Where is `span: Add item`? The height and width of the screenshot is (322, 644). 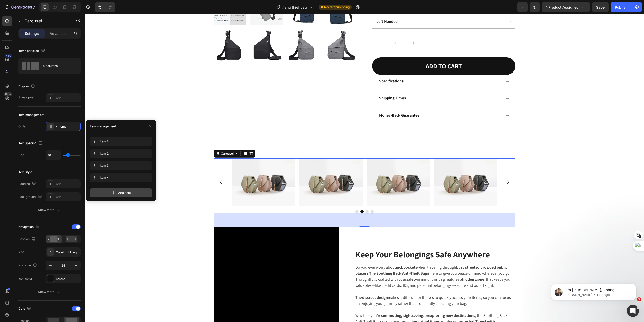
span: Add item is located at coordinates (124, 193).